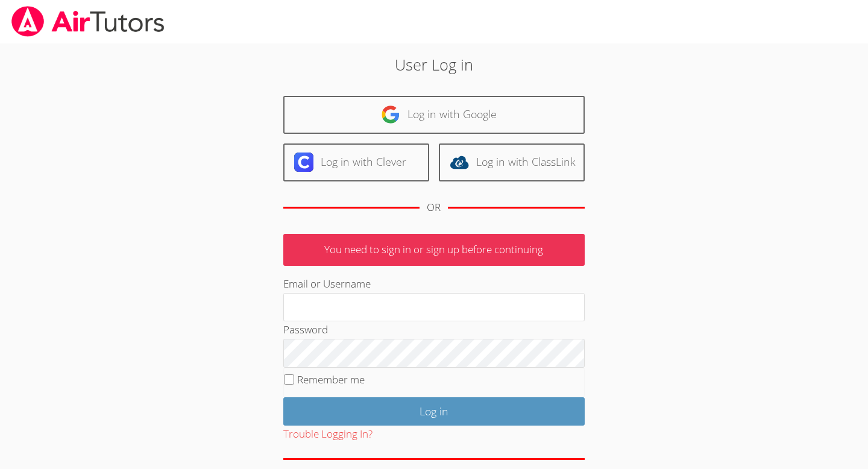 This screenshot has height=469, width=868. What do you see at coordinates (512, 162) in the screenshot?
I see `a: Log in with ClassLink` at bounding box center [512, 162].